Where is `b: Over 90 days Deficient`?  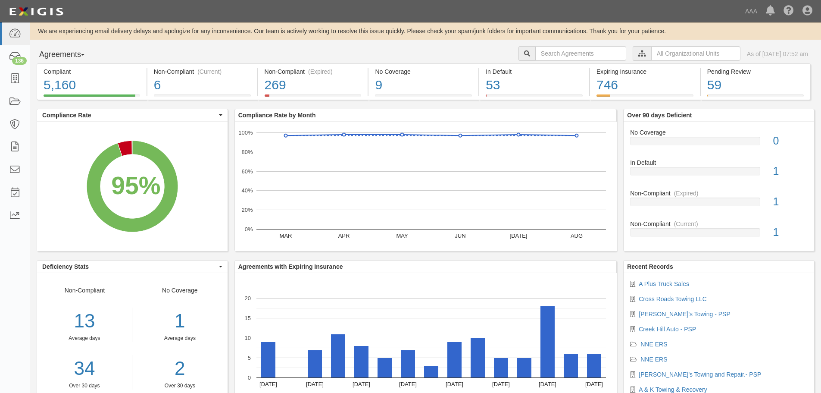 b: Over 90 days Deficient is located at coordinates (659, 115).